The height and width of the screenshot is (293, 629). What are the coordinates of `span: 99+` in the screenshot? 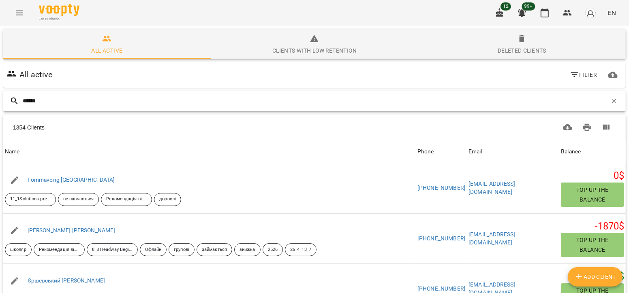 It's located at (528, 6).